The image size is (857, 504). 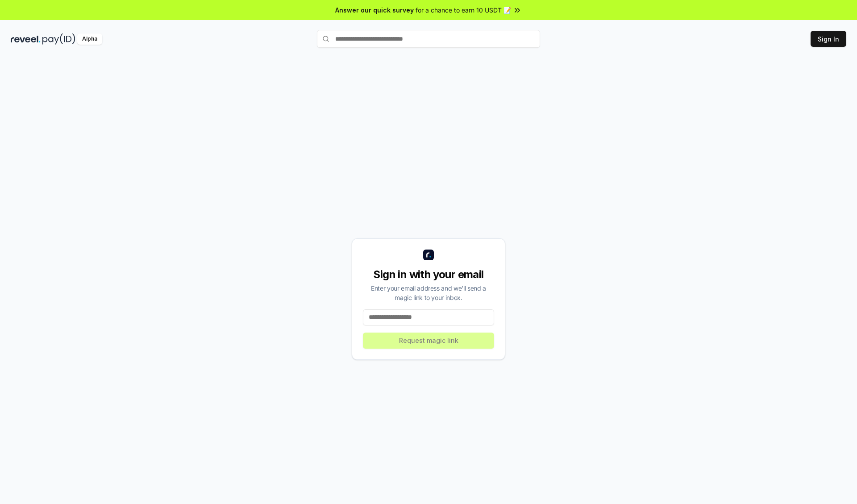 What do you see at coordinates (89, 39) in the screenshot?
I see `div: Alpha` at bounding box center [89, 39].